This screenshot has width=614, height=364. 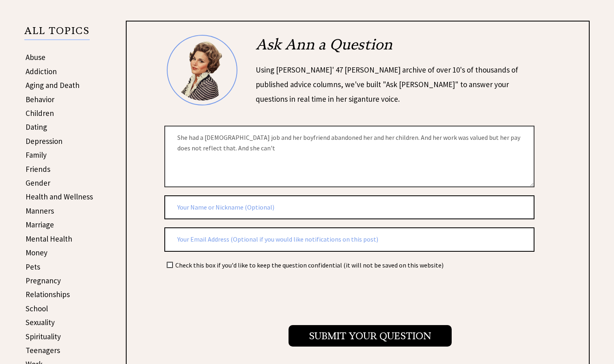 I want to click on a: Behavior, so click(x=39, y=99).